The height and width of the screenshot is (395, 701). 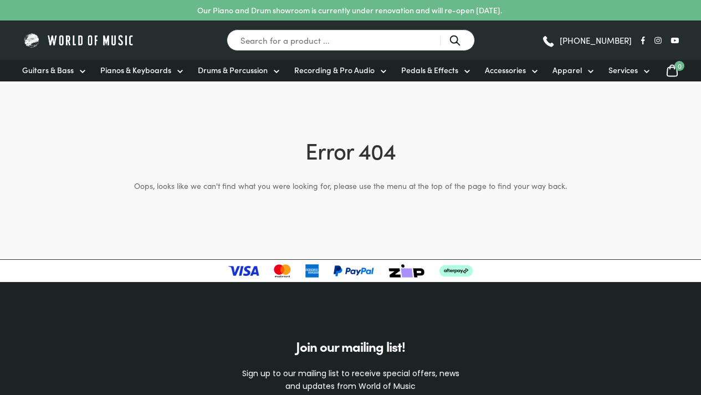 I want to click on span: 0, so click(x=680, y=66).